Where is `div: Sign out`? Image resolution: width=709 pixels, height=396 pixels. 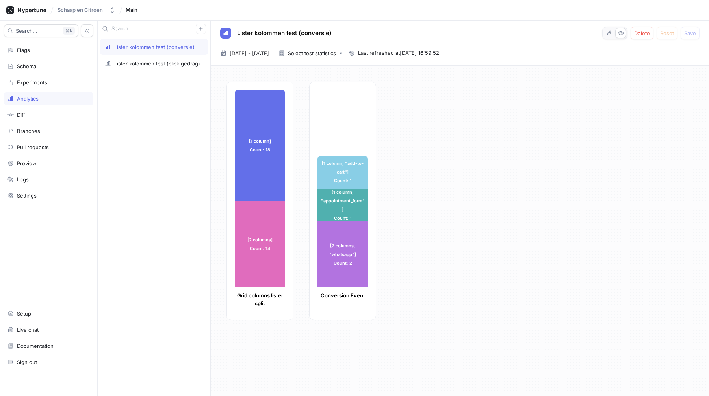 div: Sign out is located at coordinates (27, 362).